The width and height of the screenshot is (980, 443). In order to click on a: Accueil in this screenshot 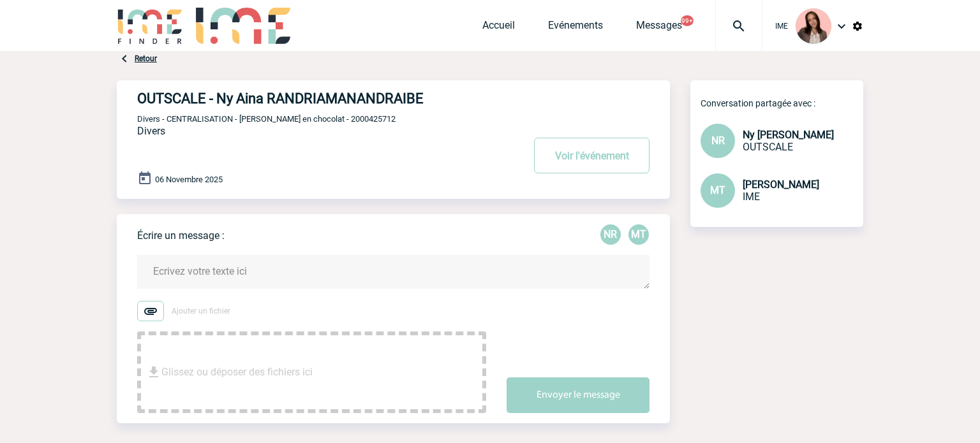, I will do `click(498, 28)`.